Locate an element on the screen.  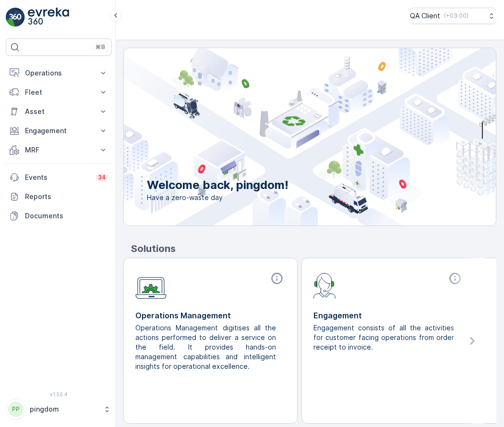
p: Engagement consists of all the activities for customer facing operations from order receipt to in... is located at coordinates (384, 337).